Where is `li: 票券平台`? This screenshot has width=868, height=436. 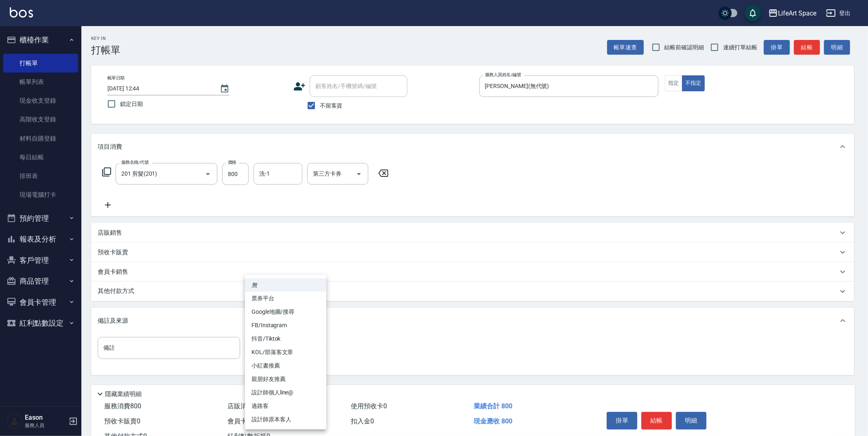
li: 票券平台 is located at coordinates (286, 298).